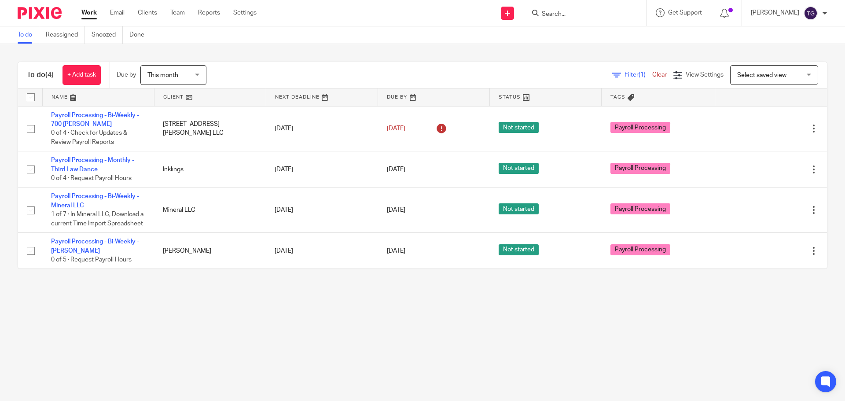 Image resolution: width=845 pixels, height=401 pixels. What do you see at coordinates (97, 219) in the screenshot?
I see `span: 1 of 7 · In Mineral LLC, Download a current Time Import Spreadsheet` at bounding box center [97, 219].